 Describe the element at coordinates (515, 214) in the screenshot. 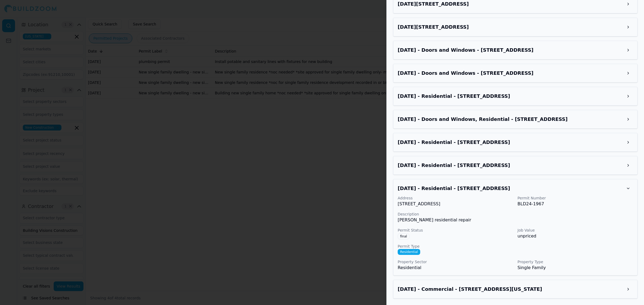

I see `p: Description` at that location.